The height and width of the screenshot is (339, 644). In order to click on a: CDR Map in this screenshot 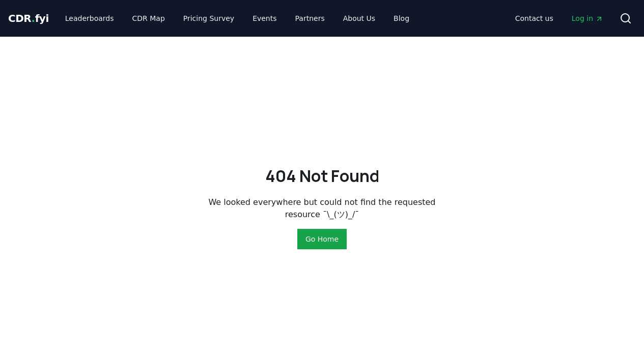, I will do `click(149, 19)`.